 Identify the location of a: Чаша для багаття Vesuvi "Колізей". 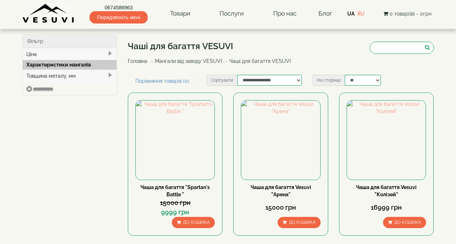
(386, 190).